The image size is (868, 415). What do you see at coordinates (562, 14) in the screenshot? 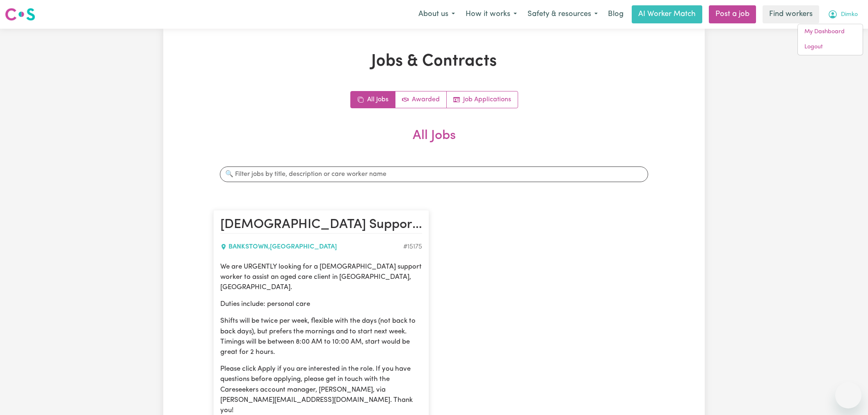
I see `button: Safety & resources` at bounding box center [562, 14].